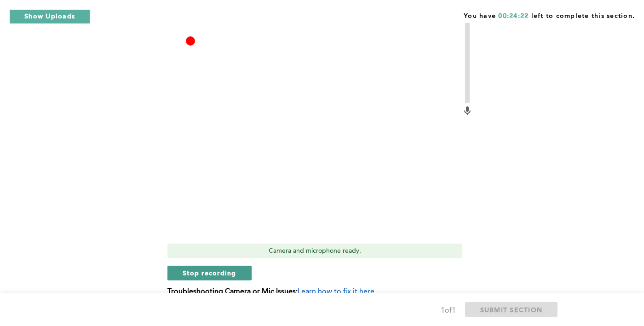 The width and height of the screenshot is (644, 326). I want to click on span: SUBMIT SECTION, so click(511, 310).